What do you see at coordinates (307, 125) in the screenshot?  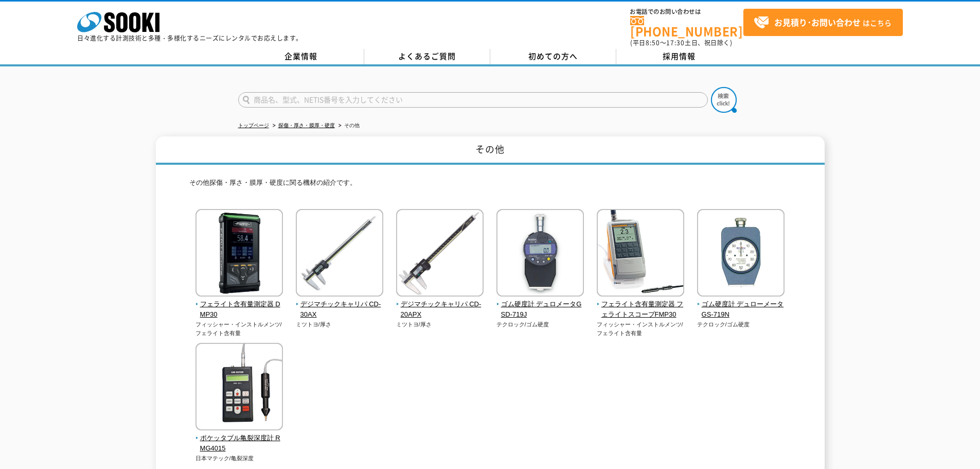 I see `a: 探傷・厚さ・膜厚・硬度` at bounding box center [307, 125].